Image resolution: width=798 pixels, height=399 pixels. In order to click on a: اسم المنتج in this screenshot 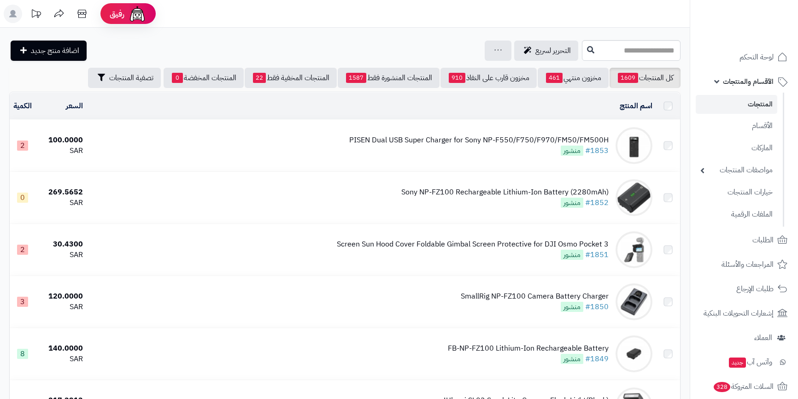, I will do `click(636, 106)`.